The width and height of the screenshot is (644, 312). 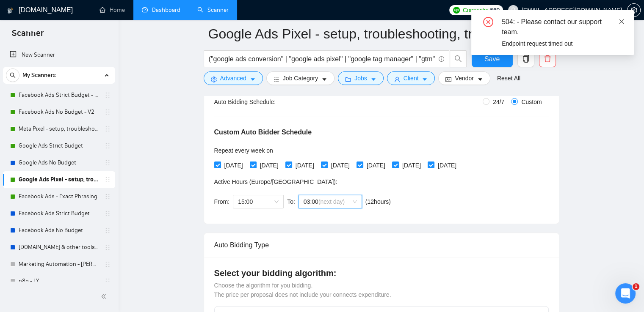 I want to click on button: settingAdvancedcaret-down, so click(x=233, y=78).